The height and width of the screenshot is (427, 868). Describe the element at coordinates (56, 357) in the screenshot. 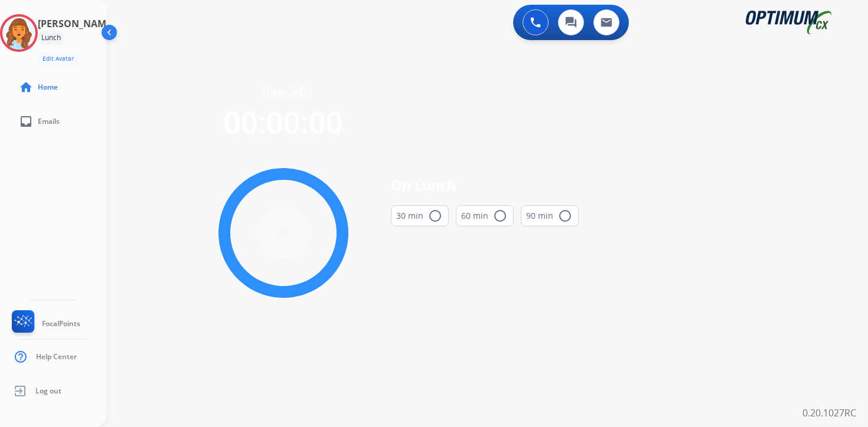

I see `span: Help Center` at that location.